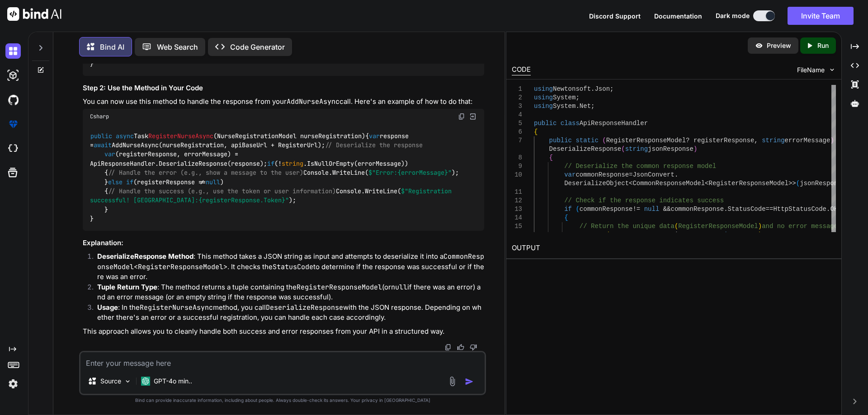  What do you see at coordinates (213, 182) in the screenshot?
I see `span: null` at bounding box center [213, 182].